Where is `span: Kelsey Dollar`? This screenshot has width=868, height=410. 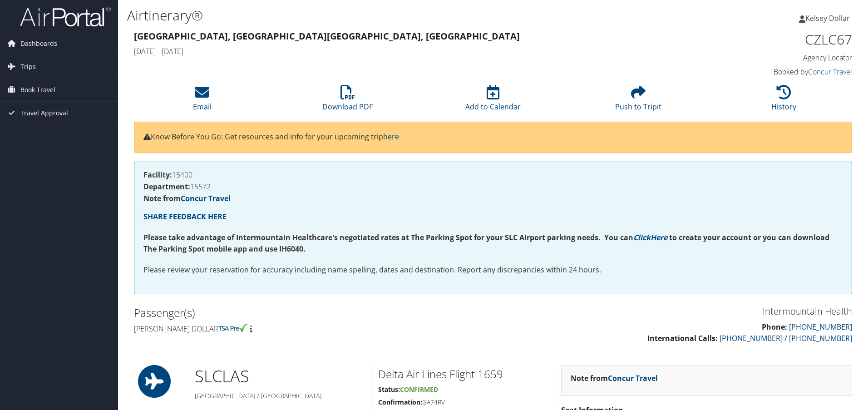 span: Kelsey Dollar is located at coordinates (827, 19).